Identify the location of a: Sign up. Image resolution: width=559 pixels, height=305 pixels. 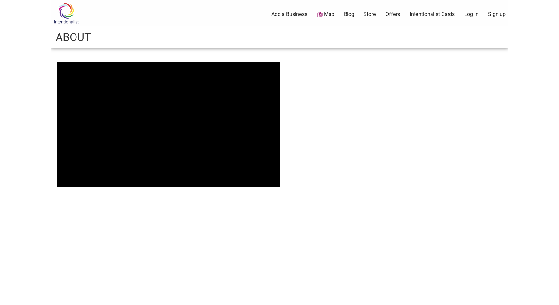
(497, 14).